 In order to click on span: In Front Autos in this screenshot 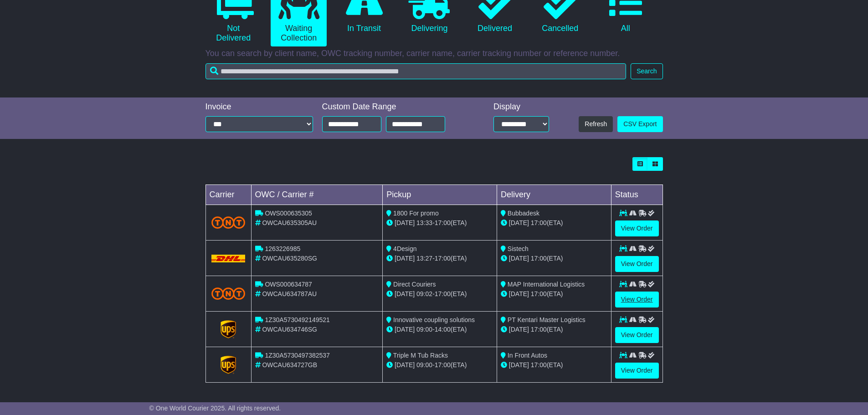, I will do `click(527, 356)`.